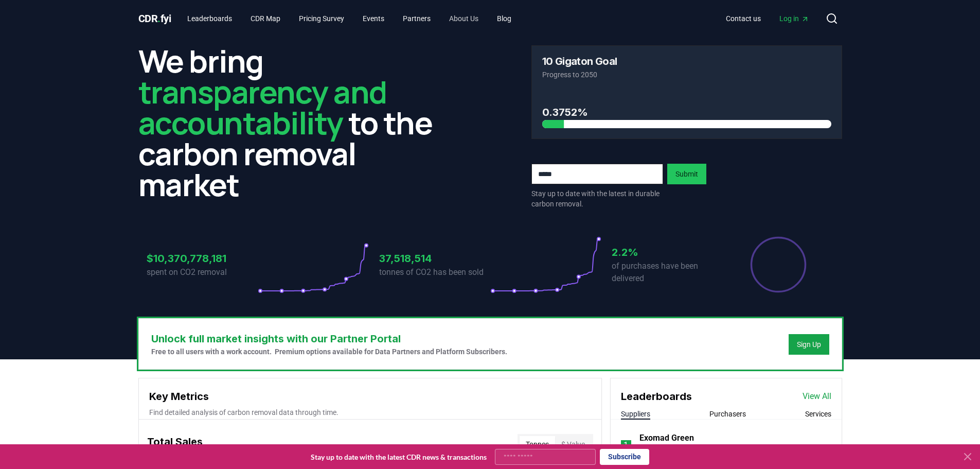  What do you see at coordinates (417, 19) in the screenshot?
I see `a: Partners` at bounding box center [417, 19].